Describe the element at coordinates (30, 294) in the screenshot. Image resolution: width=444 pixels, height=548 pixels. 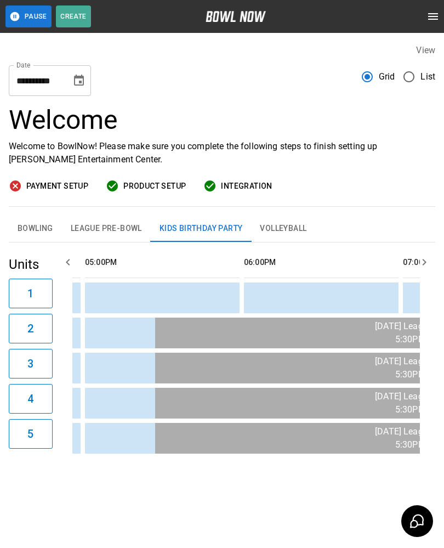
I see `h6: 1` at that location.